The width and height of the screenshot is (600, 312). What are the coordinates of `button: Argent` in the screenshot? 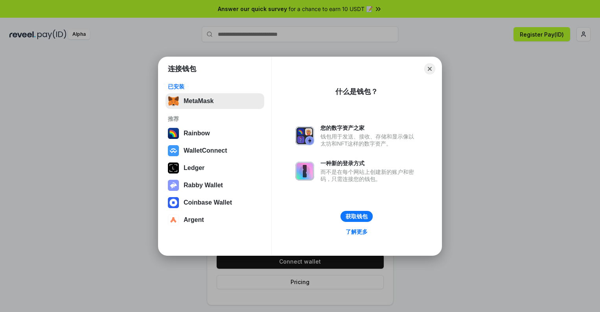 It's located at (215, 220).